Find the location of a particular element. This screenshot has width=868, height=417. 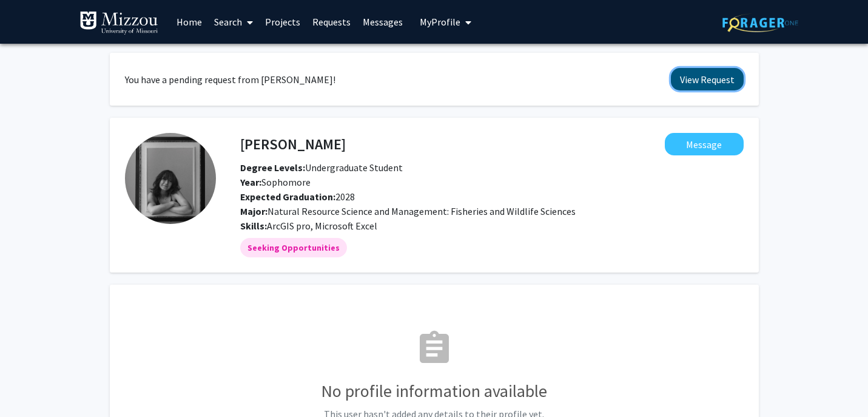

a: Requests is located at coordinates (331, 22).